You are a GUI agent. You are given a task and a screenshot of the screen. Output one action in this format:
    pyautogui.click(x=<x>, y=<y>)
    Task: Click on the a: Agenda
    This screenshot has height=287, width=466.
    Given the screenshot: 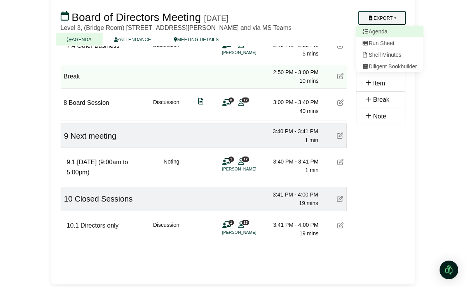 What is the action you would take?
    pyautogui.click(x=389, y=31)
    